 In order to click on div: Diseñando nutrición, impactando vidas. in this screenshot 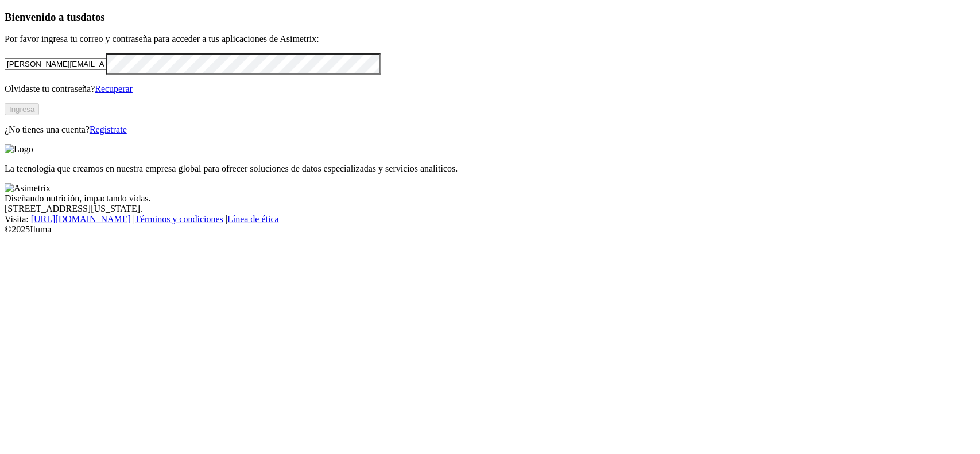, I will do `click(490, 199)`.